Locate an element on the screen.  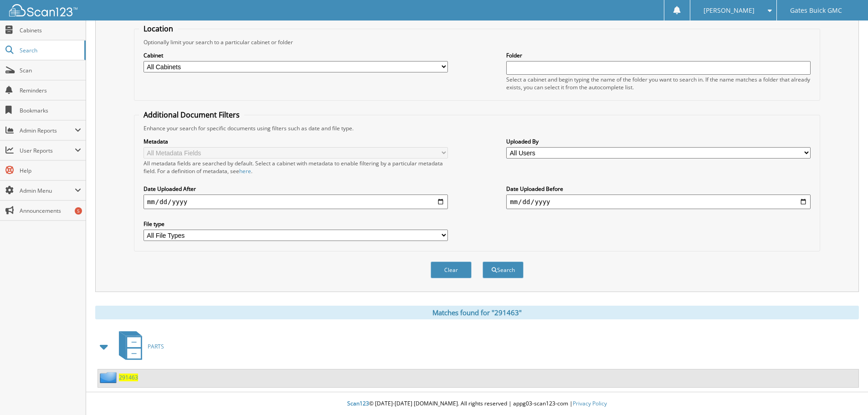
span: Admin Menu is located at coordinates (47, 191).